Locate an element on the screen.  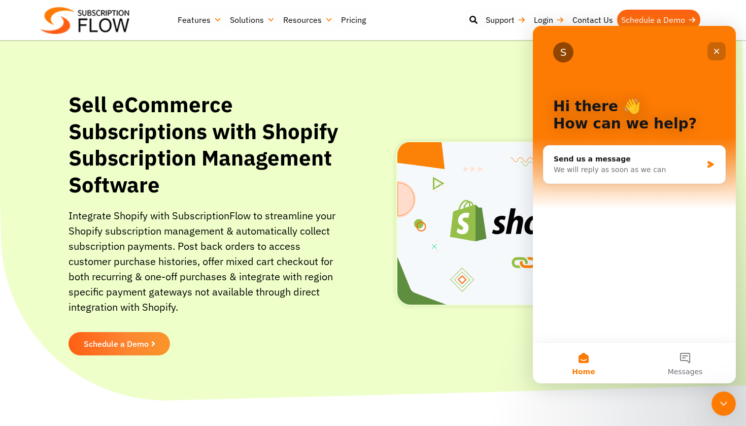
div: We will reply as soon as we can is located at coordinates (95, 144).